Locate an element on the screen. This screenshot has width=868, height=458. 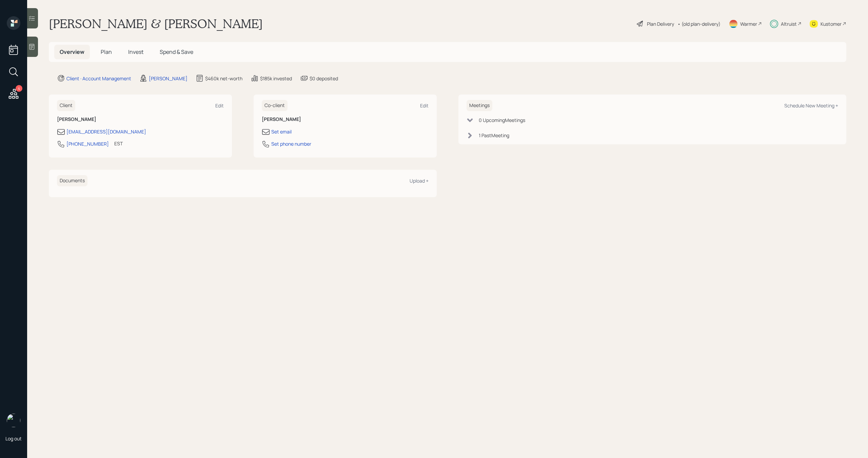
div: EST is located at coordinates (118, 143).